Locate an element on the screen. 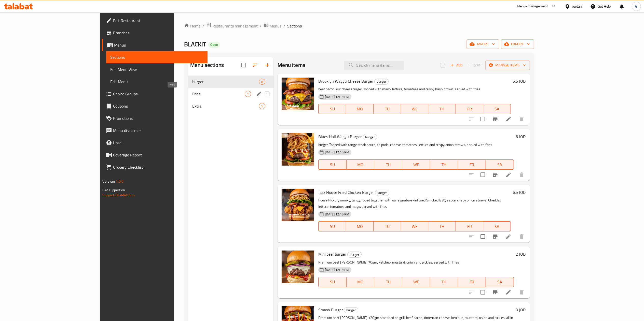 The image size is (644, 321). span: Version: is located at coordinates (109, 182).